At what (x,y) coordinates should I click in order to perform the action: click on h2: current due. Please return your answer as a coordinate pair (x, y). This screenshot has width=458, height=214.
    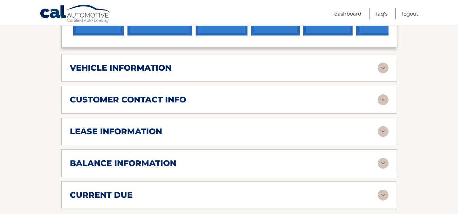
    Looking at the image, I should click on (101, 195).